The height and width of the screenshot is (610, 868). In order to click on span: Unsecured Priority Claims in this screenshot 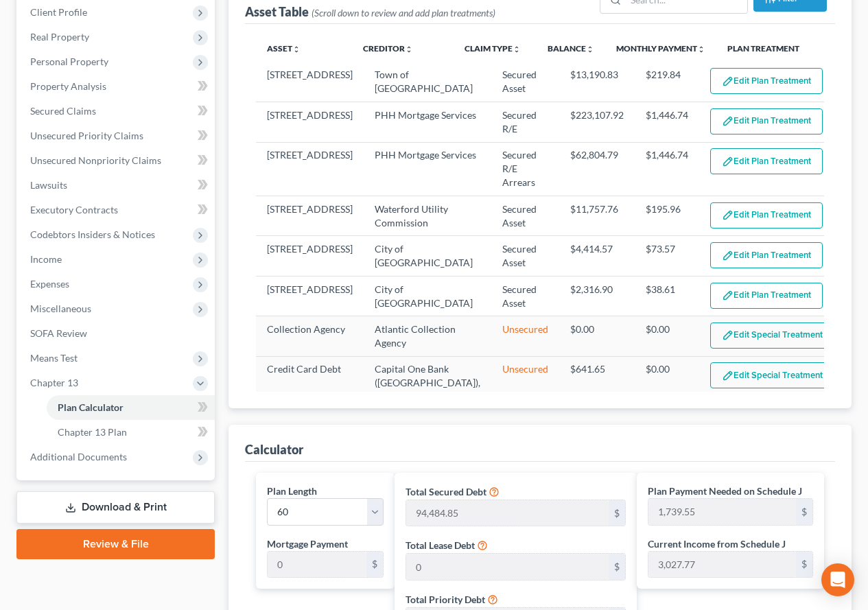, I will do `click(87, 135)`.